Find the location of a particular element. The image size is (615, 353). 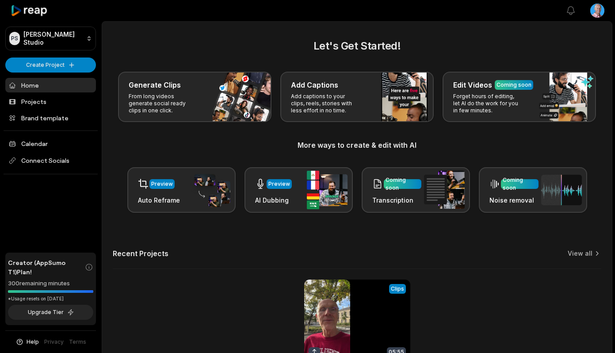

a: View all is located at coordinates (580, 253).